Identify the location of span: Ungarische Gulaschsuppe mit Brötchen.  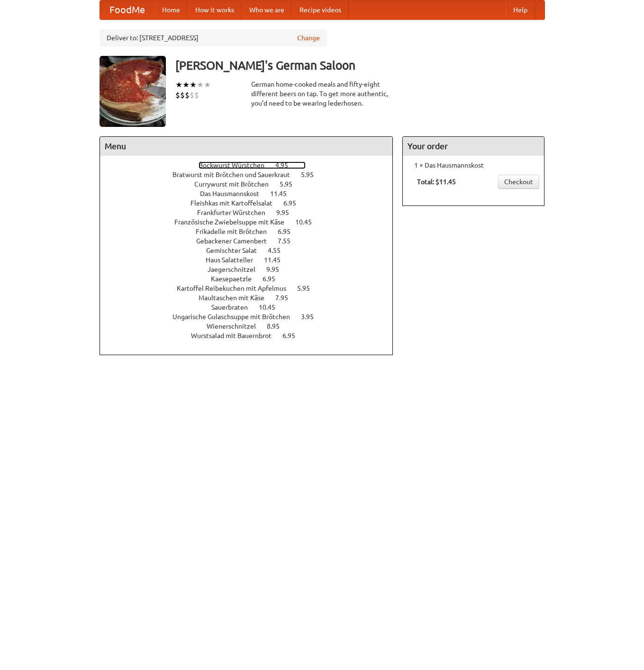
(236, 317).